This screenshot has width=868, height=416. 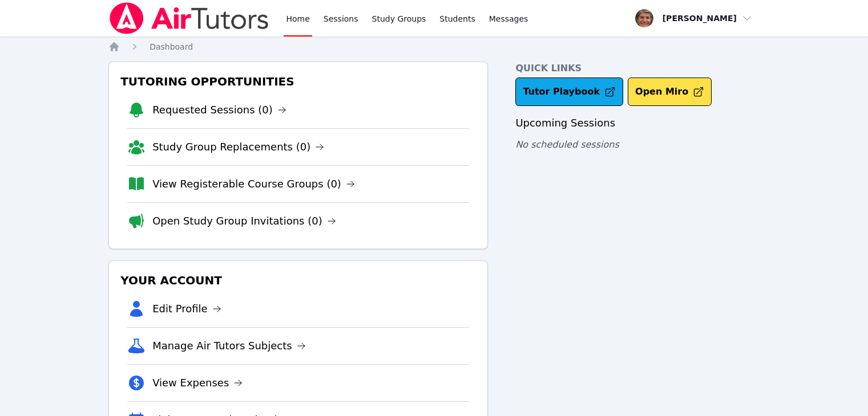 What do you see at coordinates (298, 82) in the screenshot?
I see `h3: Tutoring Opportunities` at bounding box center [298, 82].